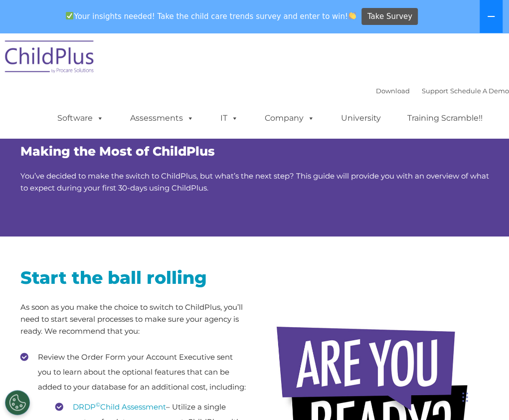 Image resolution: width=509 pixels, height=420 pixels. What do you see at coordinates (119, 407) in the screenshot?
I see `a: DRDP©Child Assessment` at bounding box center [119, 407].